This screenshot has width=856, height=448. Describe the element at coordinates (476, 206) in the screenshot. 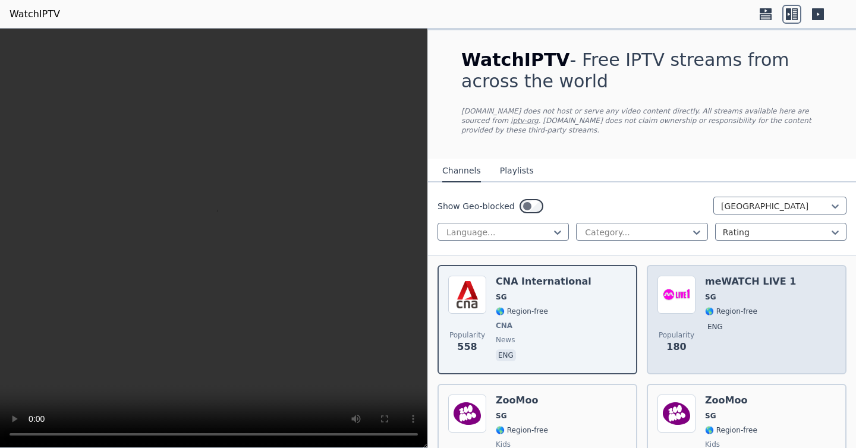

I see `label: Show Geo-blocked` at that location.